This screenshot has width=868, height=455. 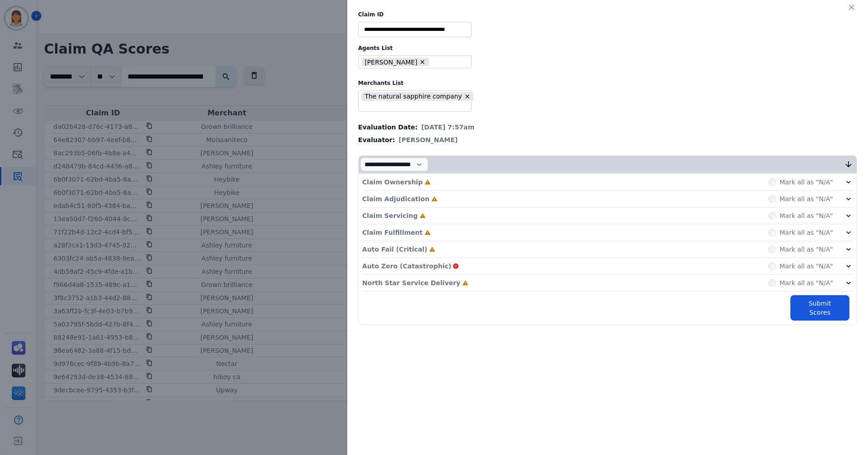 What do you see at coordinates (607, 139) in the screenshot?
I see `div: Evaluator:` at bounding box center [607, 139].